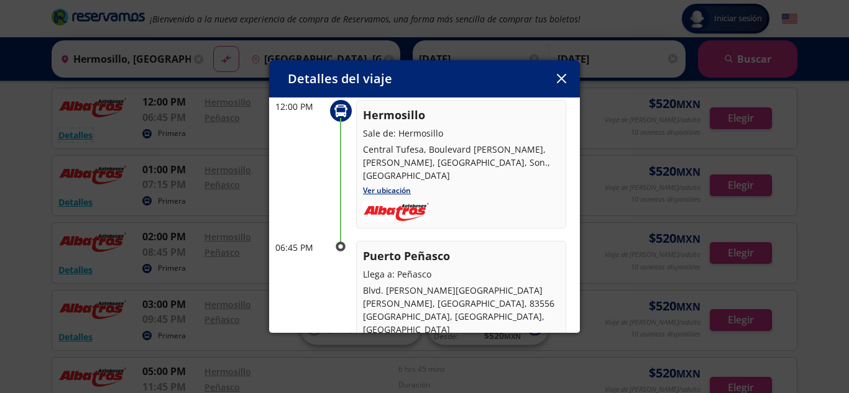 The image size is (849, 393). Describe the element at coordinates (461, 115) in the screenshot. I see `p: Hermosillo` at that location.